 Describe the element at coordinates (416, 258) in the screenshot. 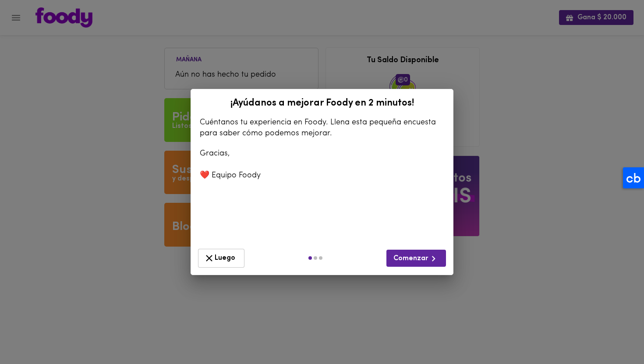

I see `button: Comenzar` at that location.